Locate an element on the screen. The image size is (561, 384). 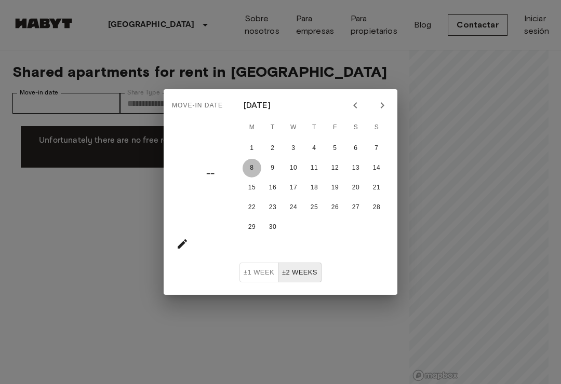
span: Thursday is located at coordinates (314, 128).